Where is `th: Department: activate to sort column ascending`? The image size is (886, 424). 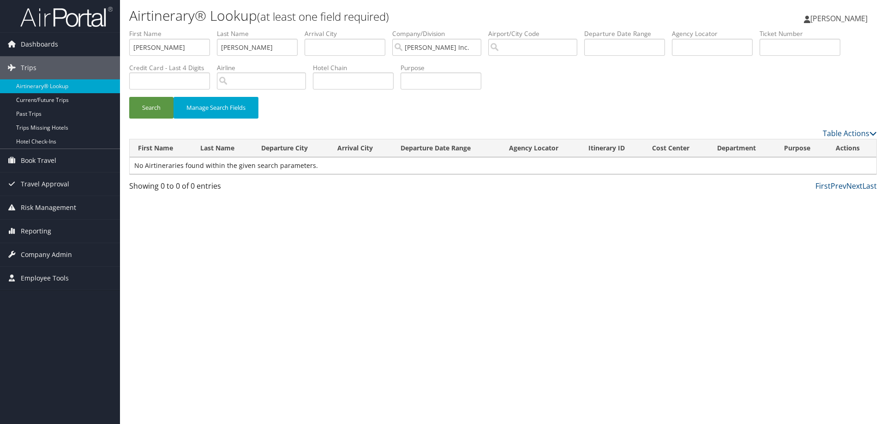 th: Department: activate to sort column ascending is located at coordinates (742, 148).